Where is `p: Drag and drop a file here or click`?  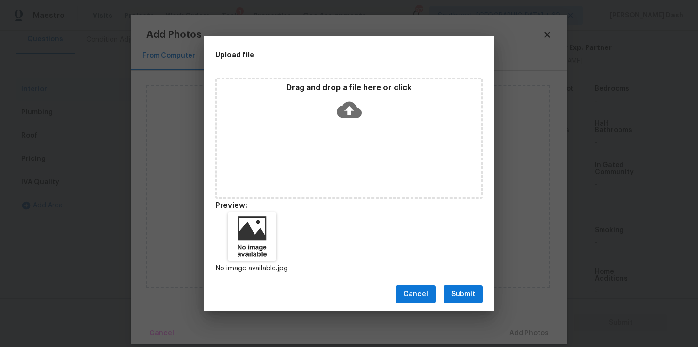 p: Drag and drop a file here or click is located at coordinates (349, 88).